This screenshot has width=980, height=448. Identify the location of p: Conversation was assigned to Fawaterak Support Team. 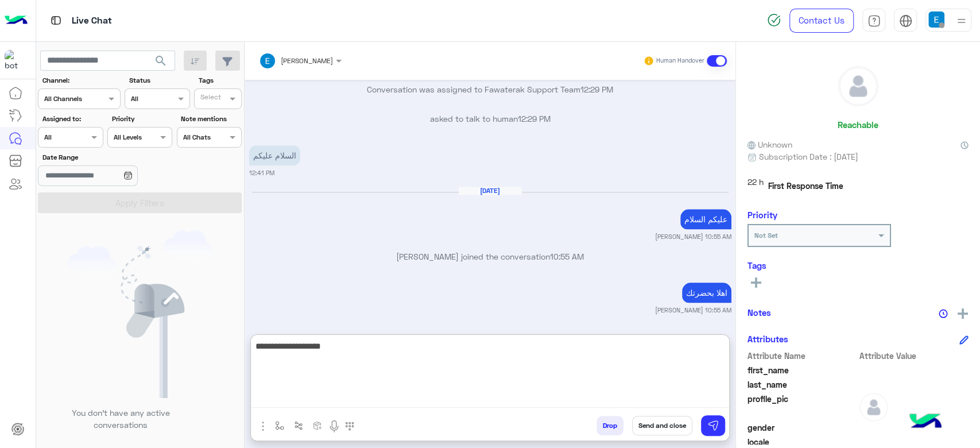
(491, 89).